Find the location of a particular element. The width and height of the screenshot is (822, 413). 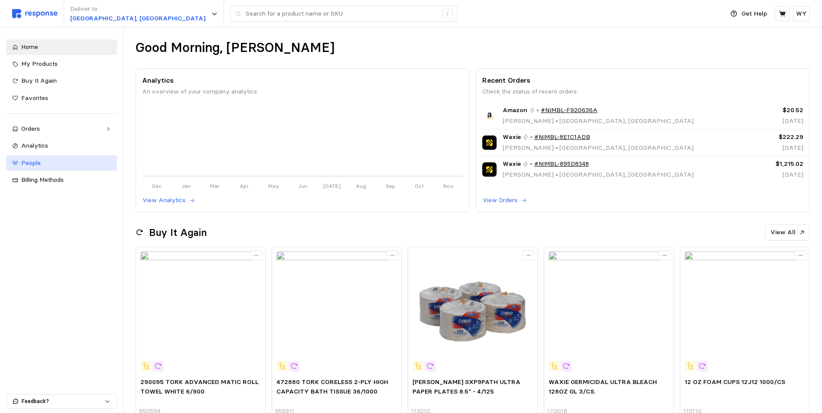

p: $1,215.02 is located at coordinates (765, 164).